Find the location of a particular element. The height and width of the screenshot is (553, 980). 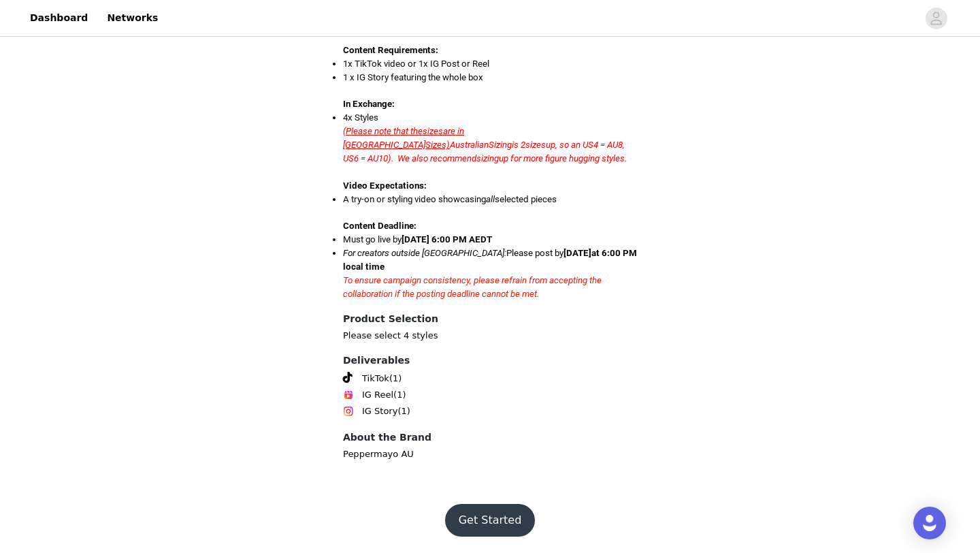

strong: Content Deadline: is located at coordinates (379, 225).